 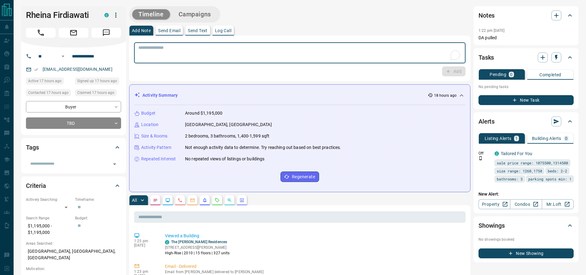 What do you see at coordinates (49, 199) in the screenshot?
I see `p: Actively Searching:` at bounding box center [49, 199].